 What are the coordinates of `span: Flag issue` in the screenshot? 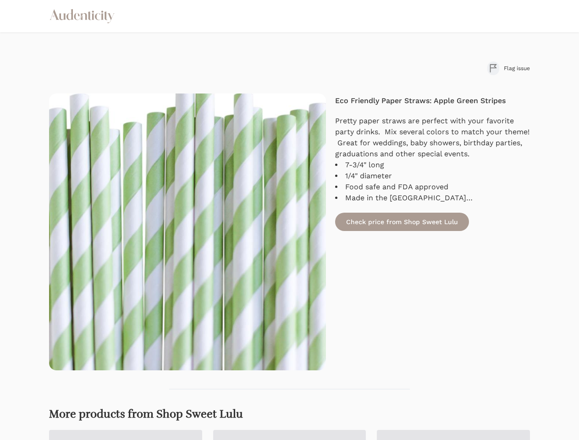 It's located at (517, 68).